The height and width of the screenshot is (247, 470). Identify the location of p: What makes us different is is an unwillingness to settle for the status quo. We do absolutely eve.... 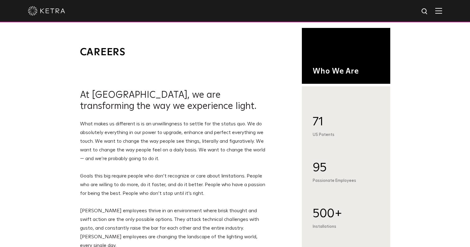
(175, 141).